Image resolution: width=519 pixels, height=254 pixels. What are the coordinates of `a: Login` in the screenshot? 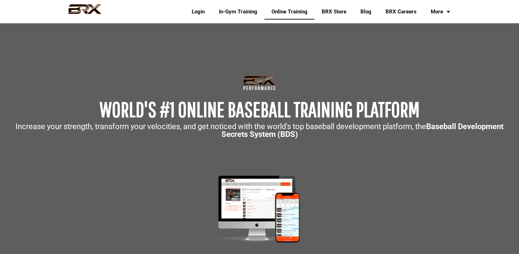 It's located at (198, 12).